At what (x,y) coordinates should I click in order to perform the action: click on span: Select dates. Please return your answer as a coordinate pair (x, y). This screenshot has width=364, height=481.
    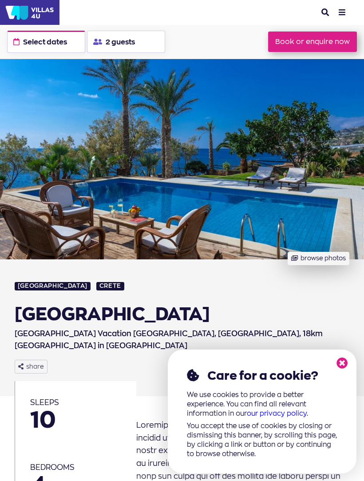
    Looking at the image, I should click on (45, 42).